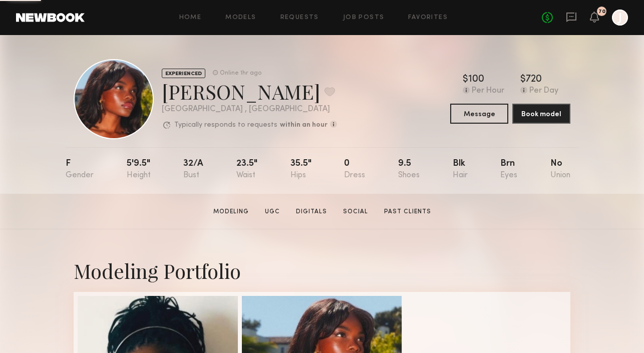 The height and width of the screenshot is (353, 644). Describe the element at coordinates (311, 212) in the screenshot. I see `a: Digitals` at that location.